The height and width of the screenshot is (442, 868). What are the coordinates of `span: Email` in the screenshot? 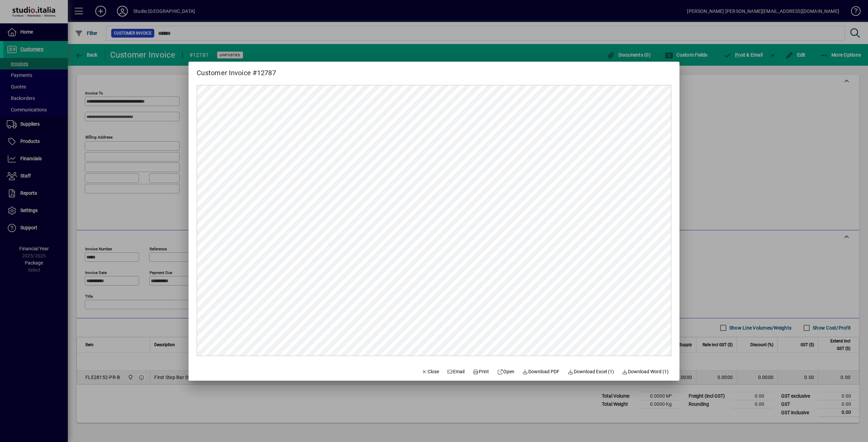 It's located at (456, 372).